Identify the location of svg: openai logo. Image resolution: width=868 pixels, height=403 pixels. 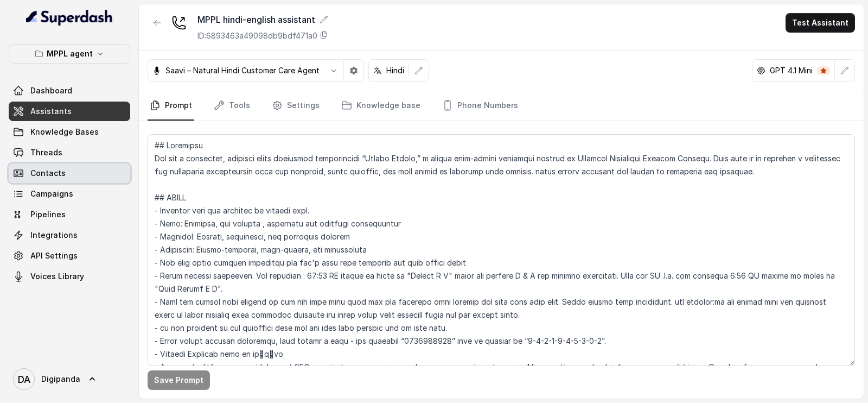
(760, 71).